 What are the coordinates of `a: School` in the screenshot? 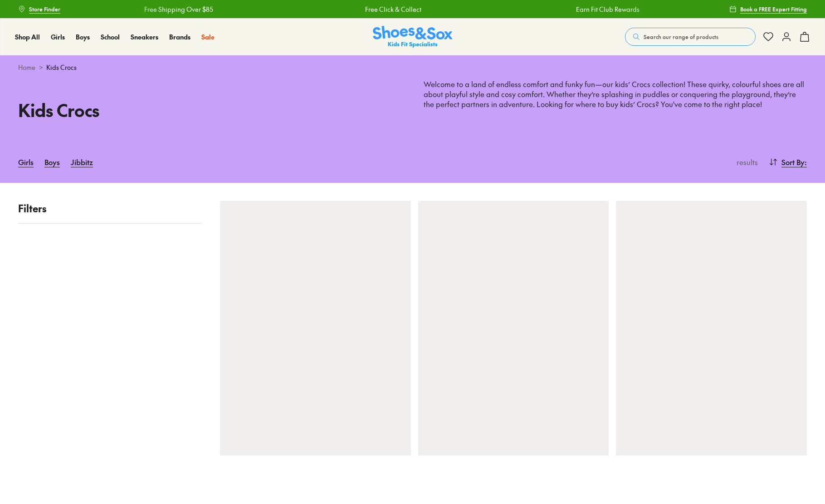 It's located at (110, 37).